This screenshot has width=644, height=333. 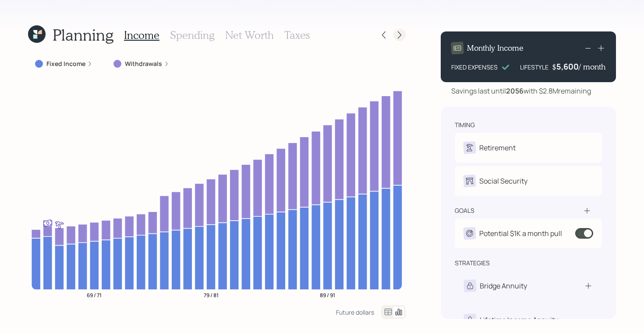 What do you see at coordinates (297, 35) in the screenshot?
I see `h3: Taxes` at bounding box center [297, 35].